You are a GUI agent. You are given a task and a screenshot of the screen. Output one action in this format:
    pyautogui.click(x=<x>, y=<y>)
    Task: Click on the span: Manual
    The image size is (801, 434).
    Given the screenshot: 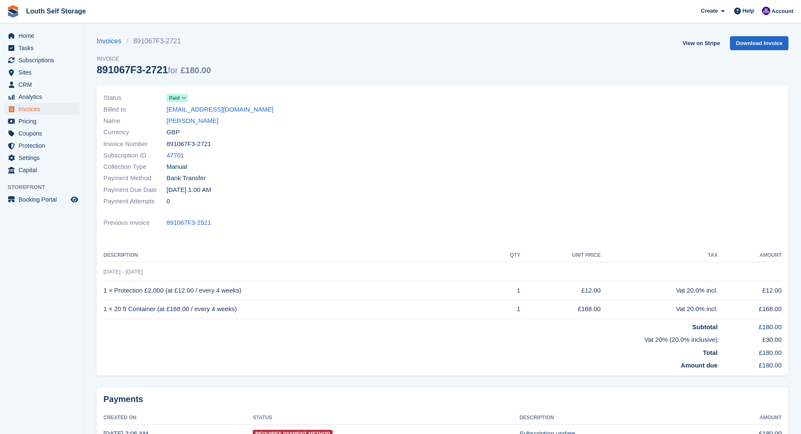 What is the action you would take?
    pyautogui.click(x=177, y=167)
    